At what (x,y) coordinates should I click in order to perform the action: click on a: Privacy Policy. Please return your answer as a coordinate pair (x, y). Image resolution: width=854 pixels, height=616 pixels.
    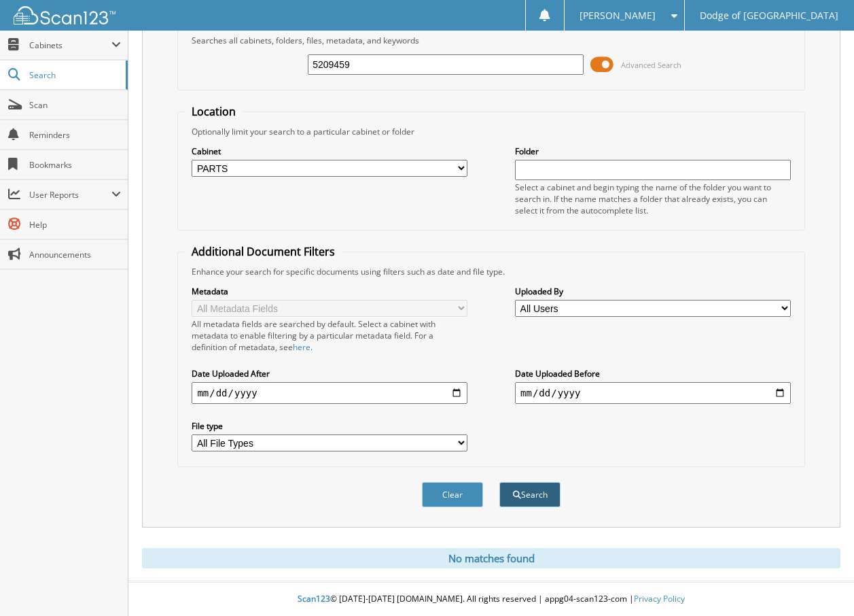
    Looking at the image, I should click on (659, 598).